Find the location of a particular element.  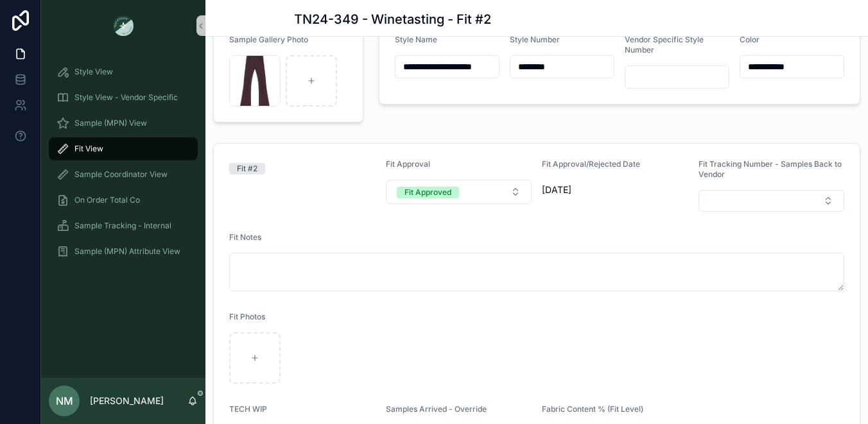

span: NM is located at coordinates (64, 401).